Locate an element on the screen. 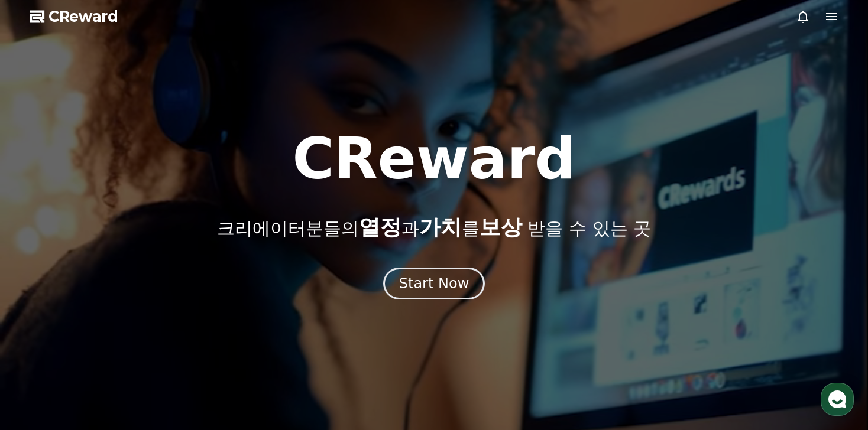 The width and height of the screenshot is (868, 430). h1: CReward is located at coordinates (433, 159).